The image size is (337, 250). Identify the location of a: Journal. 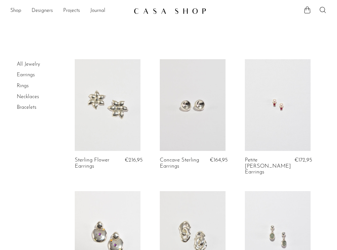
(98, 11).